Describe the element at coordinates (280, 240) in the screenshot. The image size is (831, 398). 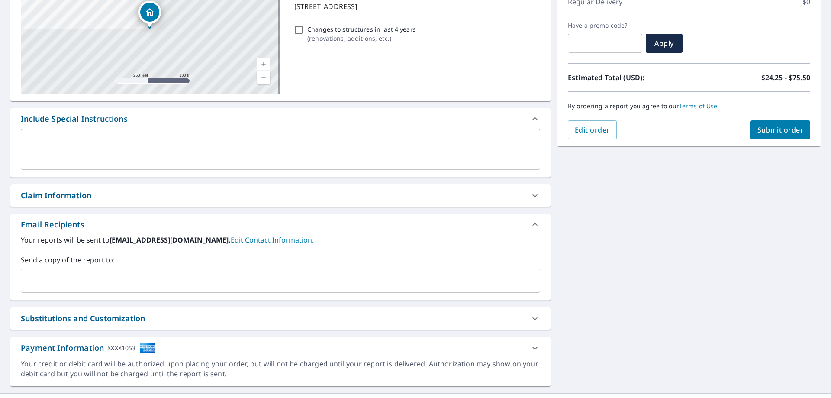
I see `label: Your reports will be sent to` at that location.